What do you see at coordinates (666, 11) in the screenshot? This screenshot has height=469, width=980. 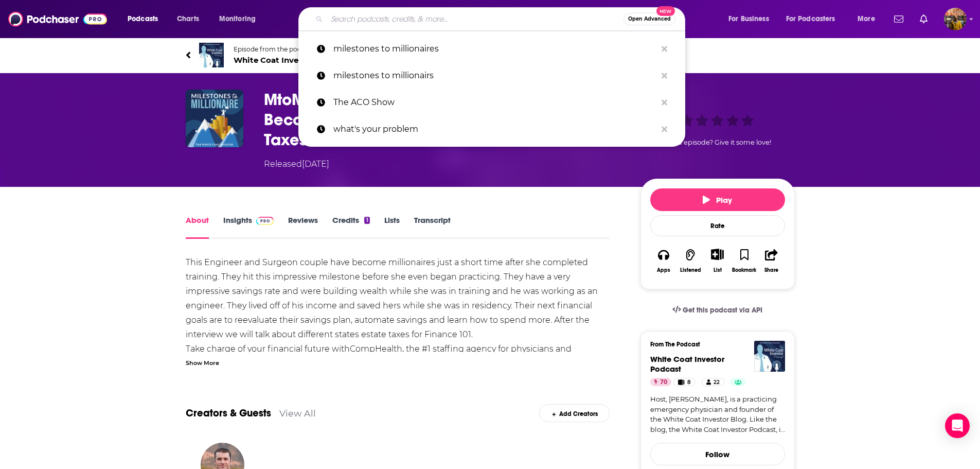 I see `span: New` at bounding box center [666, 11].